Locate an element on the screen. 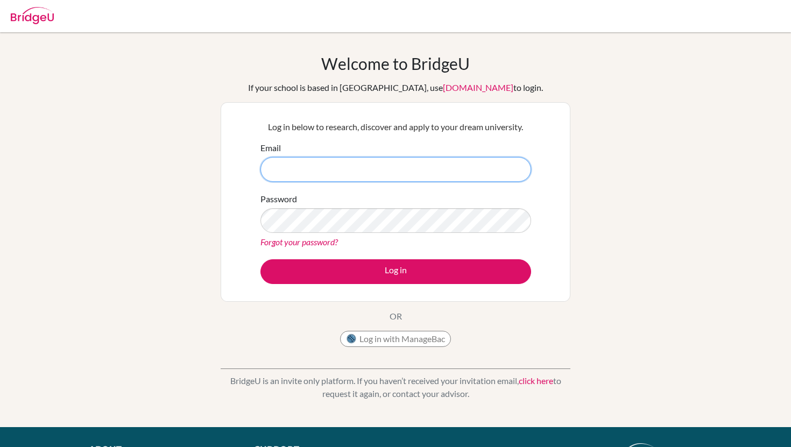  p: OR is located at coordinates (396, 316).